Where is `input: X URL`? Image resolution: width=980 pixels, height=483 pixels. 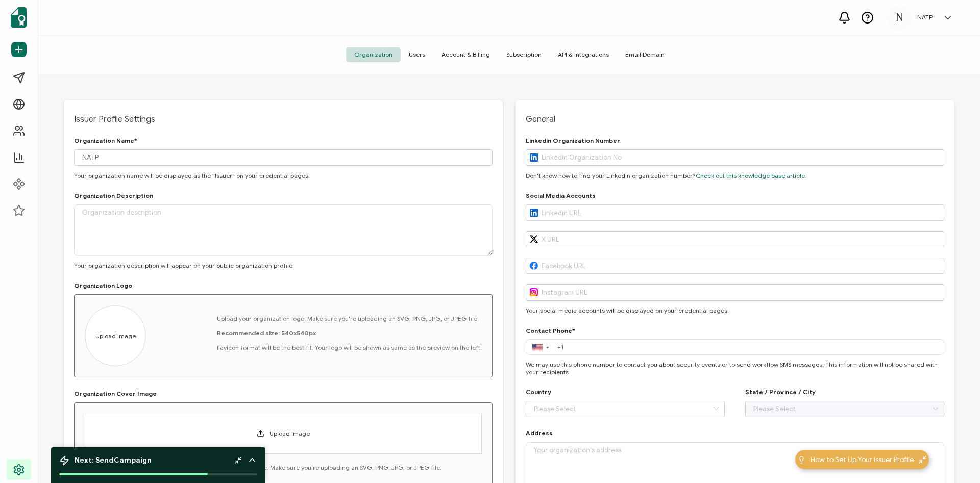
input: X URL is located at coordinates (735, 239).